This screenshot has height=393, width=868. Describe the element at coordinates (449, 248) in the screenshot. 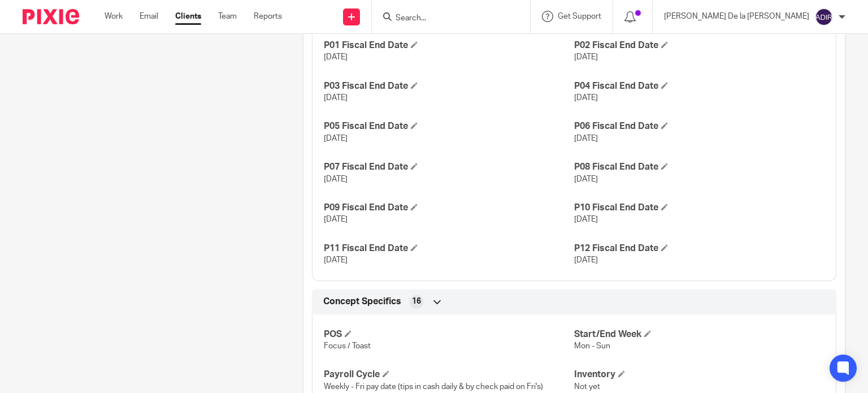

I see `h4: P11 Fiscal End Date` at that location.